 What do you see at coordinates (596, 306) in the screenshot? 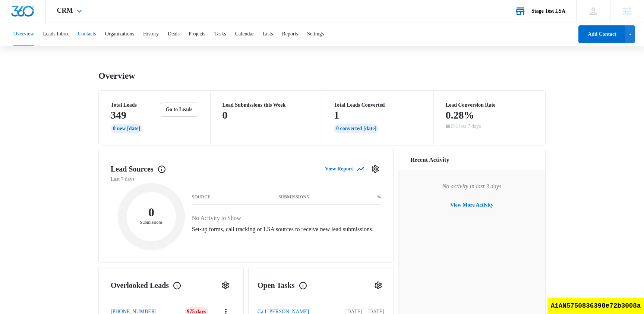
I see `div: A1AN5750836398e72b3008a` at bounding box center [596, 306].